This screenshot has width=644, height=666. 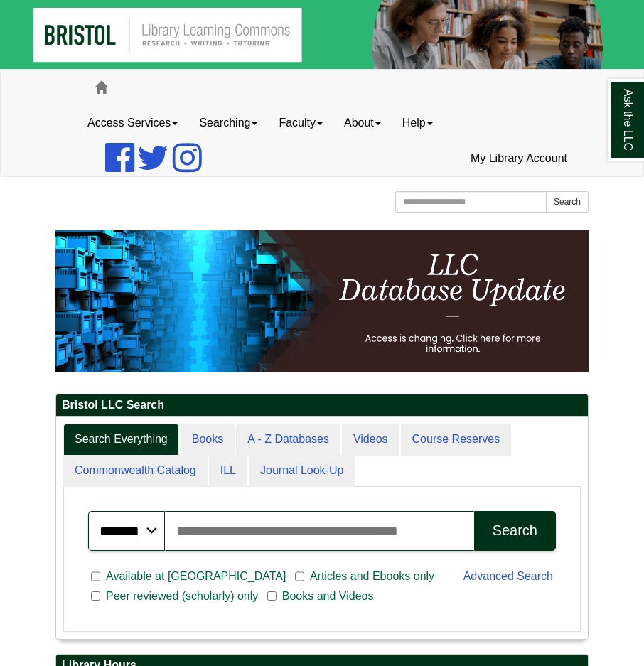 What do you see at coordinates (95, 596) in the screenshot?
I see `input: Peer reviewed (scholarly) only` at bounding box center [95, 596].